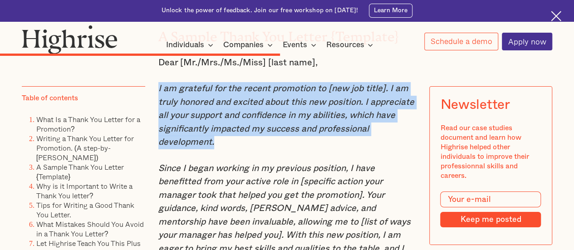 This screenshot has width=574, height=250. What do you see at coordinates (85, 209) in the screenshot?
I see `a: Tips for Writing a Good Thank You Letter.` at bounding box center [85, 209].